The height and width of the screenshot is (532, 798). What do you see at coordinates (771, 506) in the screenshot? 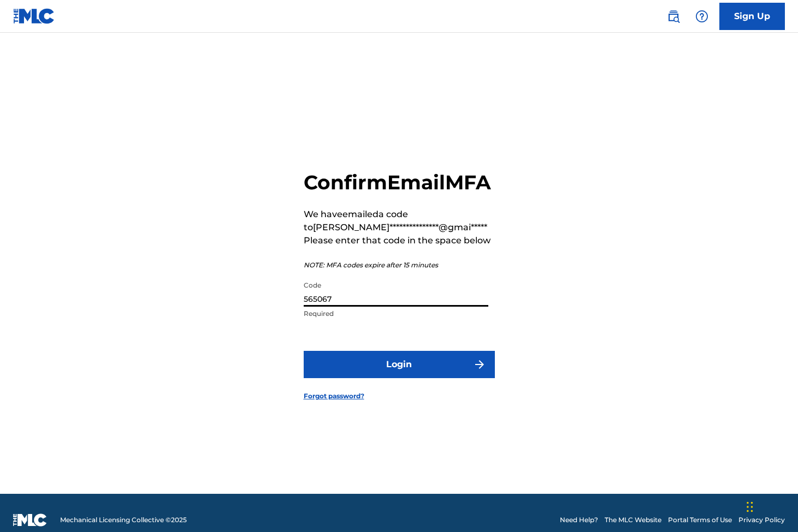
I see `div: Chat Widget` at bounding box center [771, 506].